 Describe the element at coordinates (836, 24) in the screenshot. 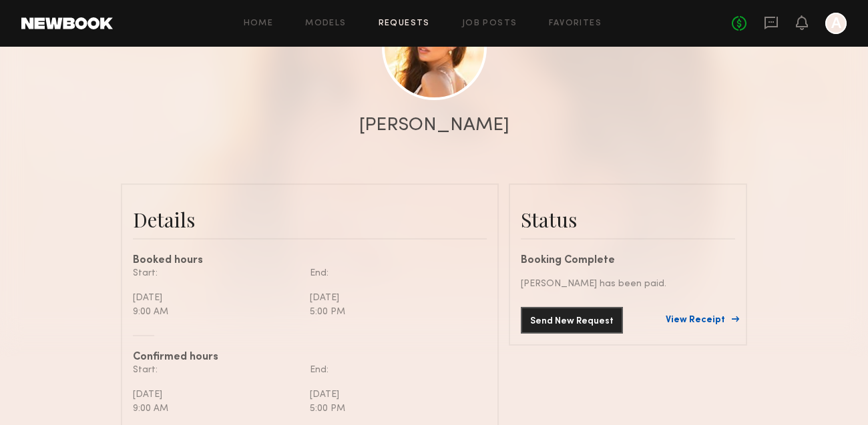

I see `a: A` at that location.